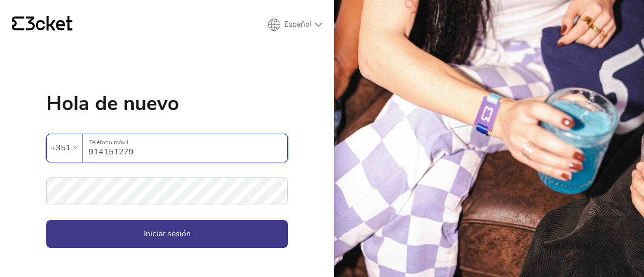 The width and height of the screenshot is (644, 277). I want to click on label: Contraseña, so click(167, 186).